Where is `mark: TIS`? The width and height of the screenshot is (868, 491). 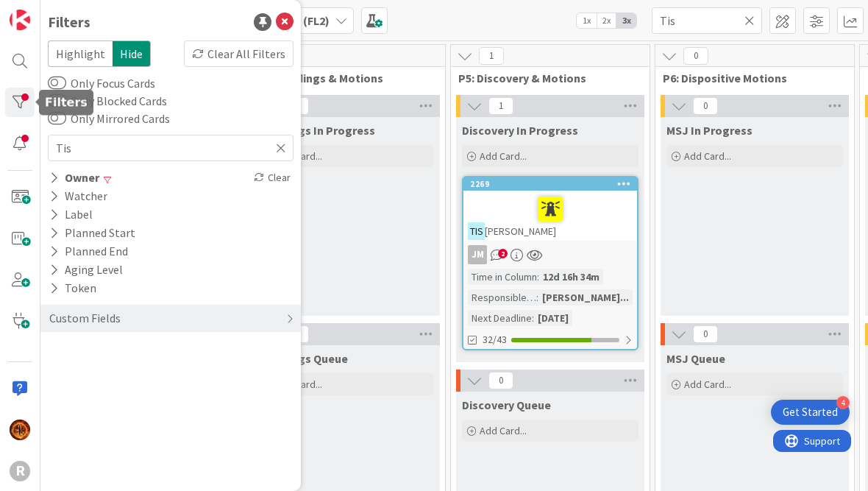
mark: TIS is located at coordinates (476, 230).